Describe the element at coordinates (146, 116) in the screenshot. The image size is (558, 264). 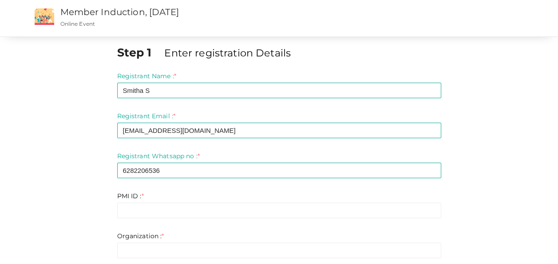
I see `label: Registrant Email :` at that location.